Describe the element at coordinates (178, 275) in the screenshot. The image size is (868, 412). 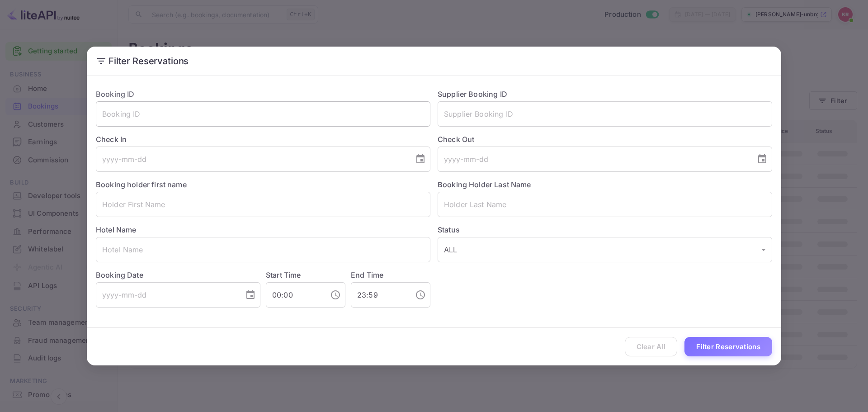
I see `label: Booking Date` at that location.